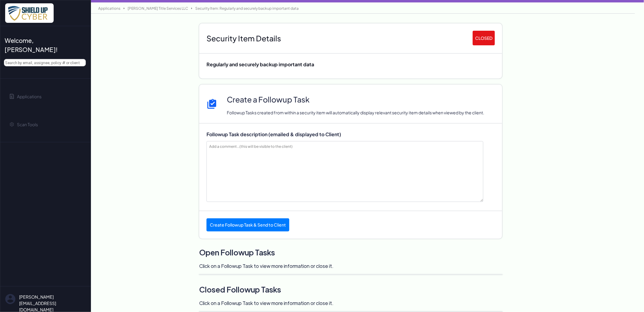 Image resolution: width=644 pixels, height=312 pixels. Describe the element at coordinates (355, 112) in the screenshot. I see `p: Followup Tasks created from within a security item will automatically display relevant security i...` at that location.